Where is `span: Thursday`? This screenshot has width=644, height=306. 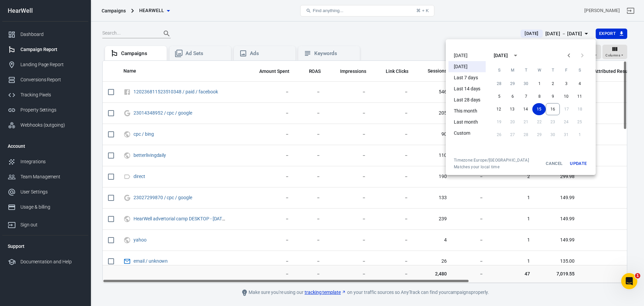 span: Thursday is located at coordinates (553, 70).